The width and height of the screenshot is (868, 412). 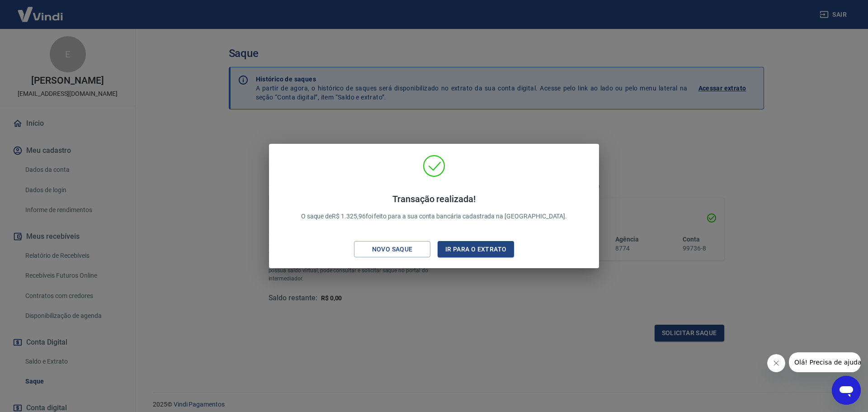 What do you see at coordinates (392, 249) in the screenshot?
I see `button: Novo saque` at bounding box center [392, 249].